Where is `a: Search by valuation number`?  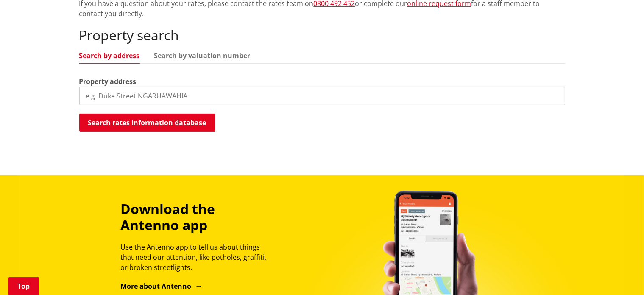
a: Search by valuation number is located at coordinates (202, 56).